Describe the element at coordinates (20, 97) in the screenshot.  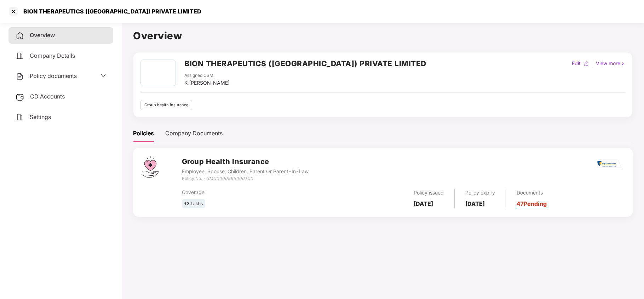
I see `img: svg+xml;base64,PHN2ZyB3aWR0aD0iMjUiIGhlaWdodD0iMjQiIHZpZXdCb3g9IjAgMCAyNSAyNCIgZmlsbD0ibm9uZSIgeG...` at that location.